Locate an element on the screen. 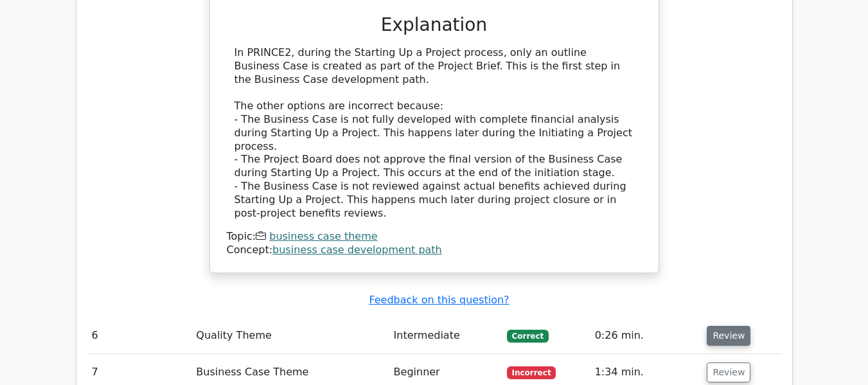 The width and height of the screenshot is (868, 385). u: Feedback on this question? is located at coordinates (439, 300).